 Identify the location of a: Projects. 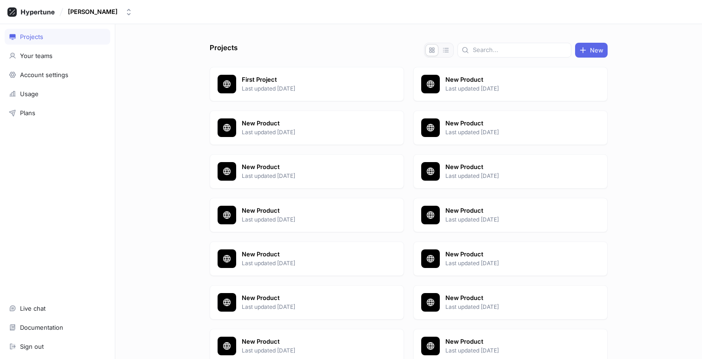
(57, 37).